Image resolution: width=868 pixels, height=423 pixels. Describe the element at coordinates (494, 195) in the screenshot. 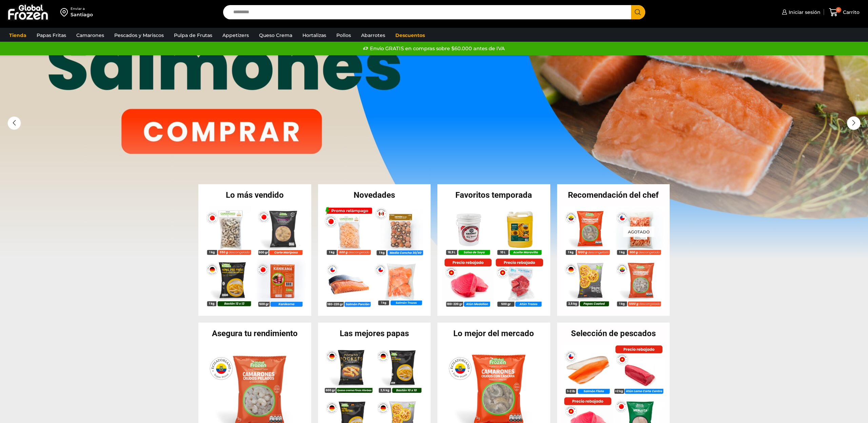

I see `h2: Favoritos temporada` at that location.